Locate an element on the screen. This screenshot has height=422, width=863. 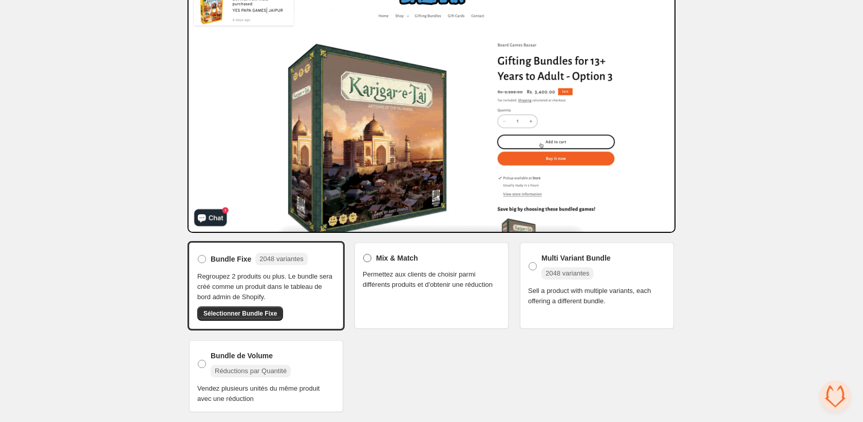
span: Vendez plusieurs unités du même produit avec une réduction is located at coordinates (266, 393).